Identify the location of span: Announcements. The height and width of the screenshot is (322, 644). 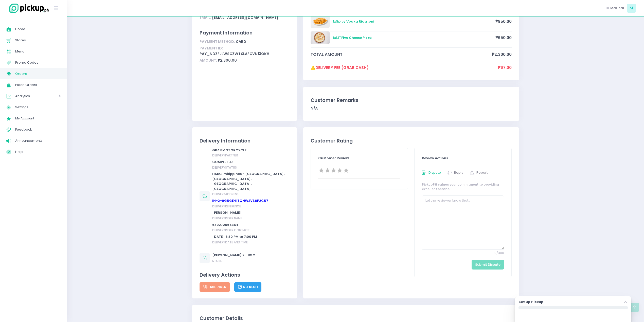
(38, 141).